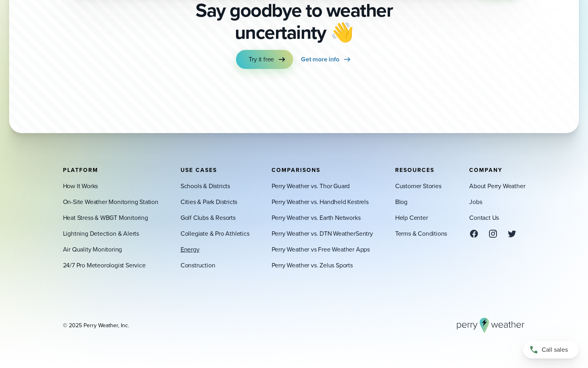  I want to click on span: Comparisons, so click(295, 170).